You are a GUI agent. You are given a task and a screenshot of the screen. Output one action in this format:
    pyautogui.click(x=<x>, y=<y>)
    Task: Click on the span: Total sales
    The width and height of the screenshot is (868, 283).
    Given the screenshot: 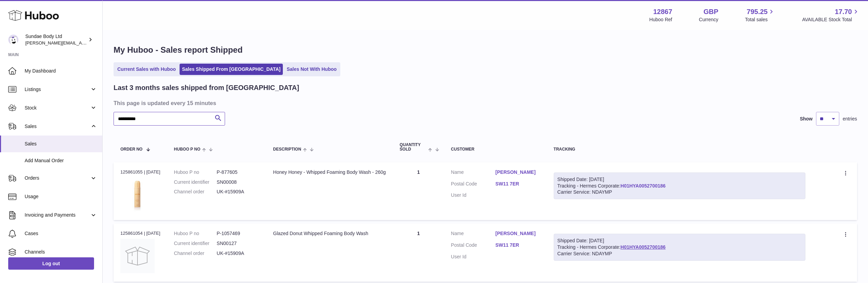 What is the action you would take?
    pyautogui.click(x=760, y=20)
    